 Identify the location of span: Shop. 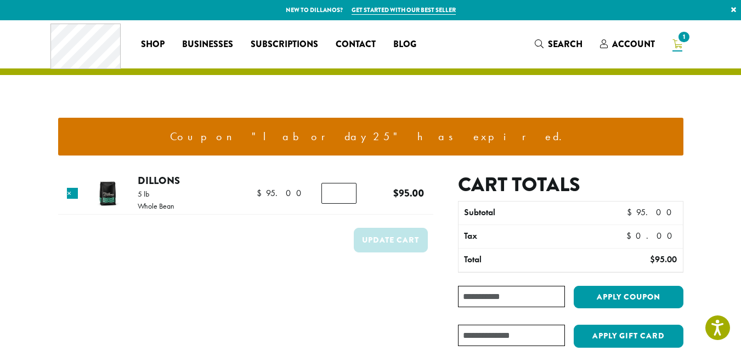
(152, 44).